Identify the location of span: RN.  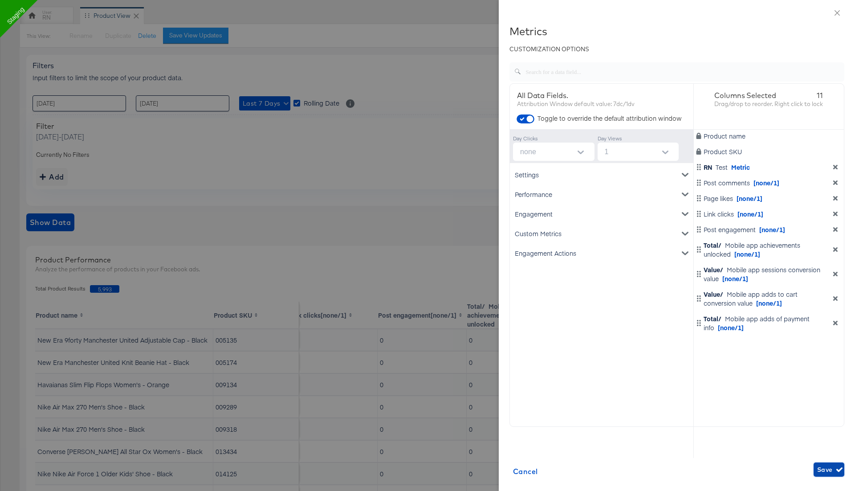
(707, 167).